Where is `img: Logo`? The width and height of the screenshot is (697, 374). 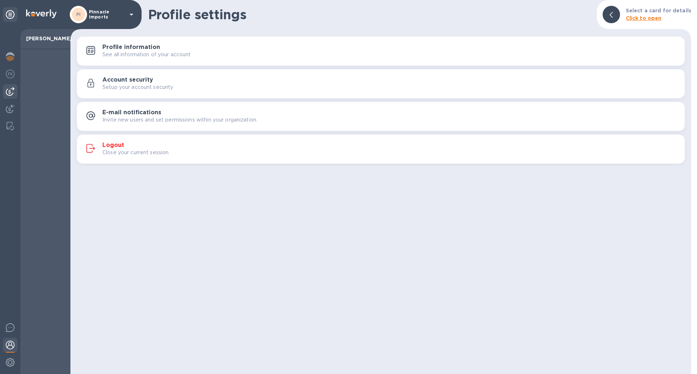
img: Logo is located at coordinates (41, 14).